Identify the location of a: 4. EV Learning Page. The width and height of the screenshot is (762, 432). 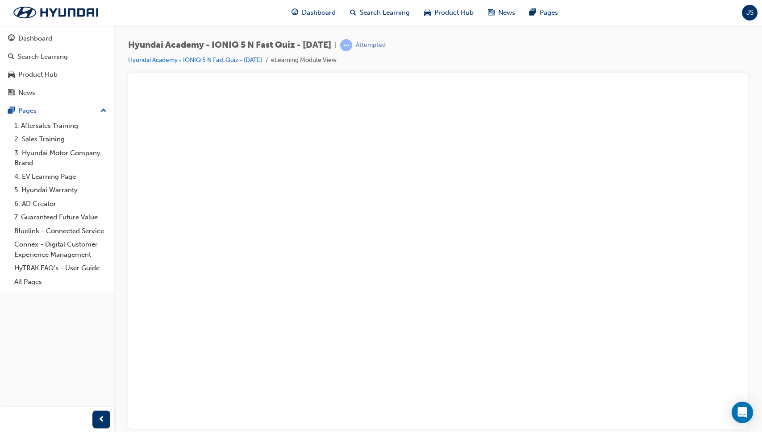
(60, 177).